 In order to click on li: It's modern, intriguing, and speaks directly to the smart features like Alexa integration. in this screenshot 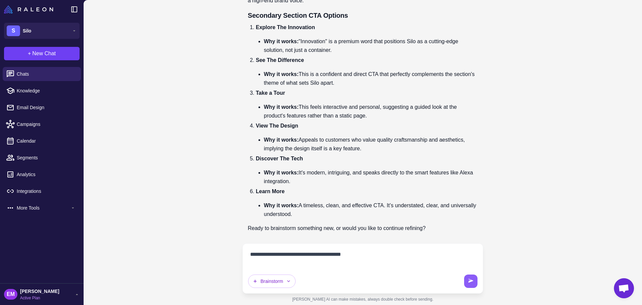, I will do `click(371, 177)`.